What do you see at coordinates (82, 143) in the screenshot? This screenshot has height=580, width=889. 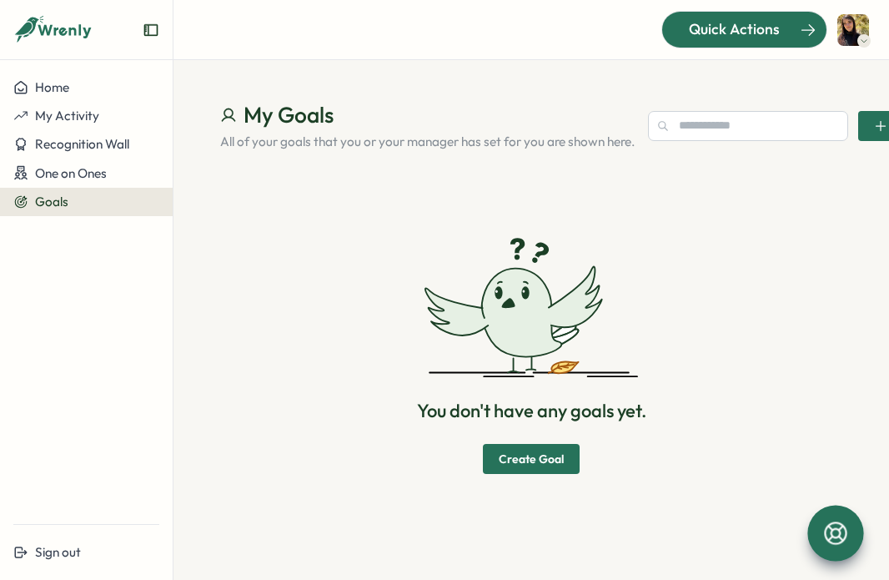 I see `span: Recognition Wall` at bounding box center [82, 143].